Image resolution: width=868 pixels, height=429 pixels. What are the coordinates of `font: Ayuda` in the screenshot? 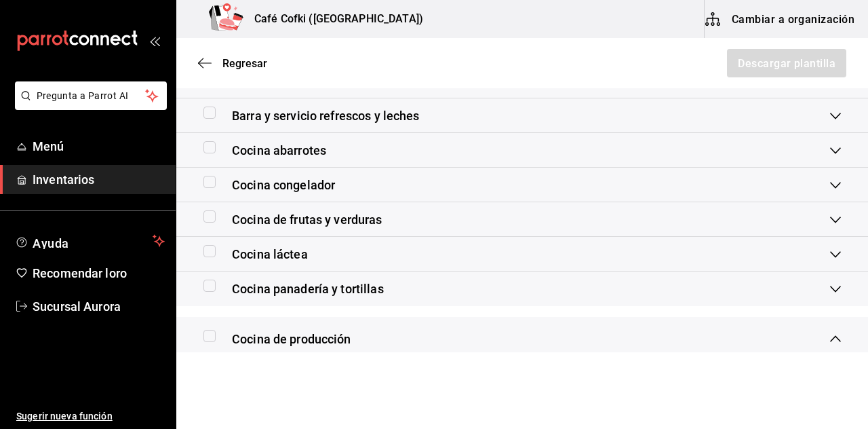 It's located at (51, 243).